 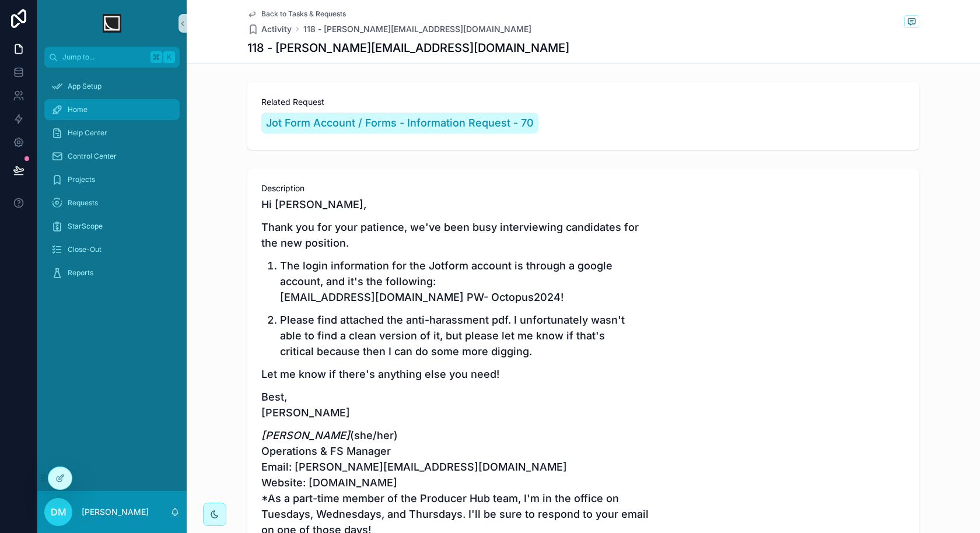 I want to click on p: Let me know if there's anything else you need!, so click(x=583, y=374).